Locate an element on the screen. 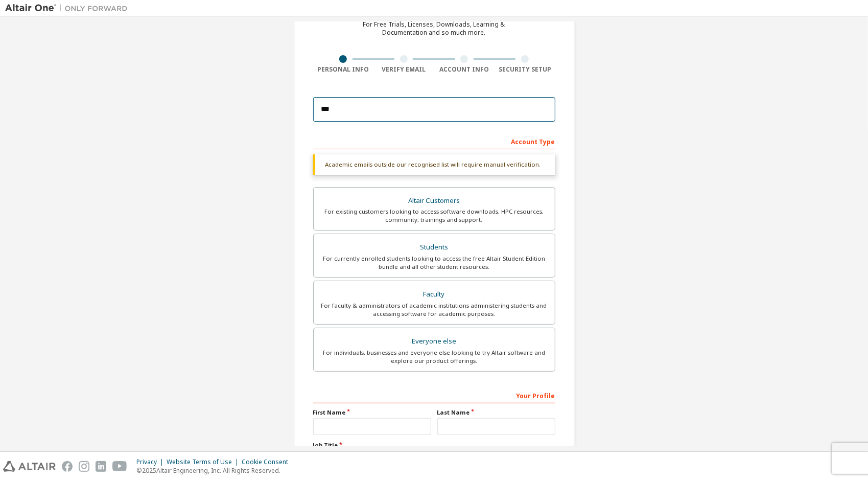 The height and width of the screenshot is (481, 868). div: Your Profile is located at coordinates (434, 395).